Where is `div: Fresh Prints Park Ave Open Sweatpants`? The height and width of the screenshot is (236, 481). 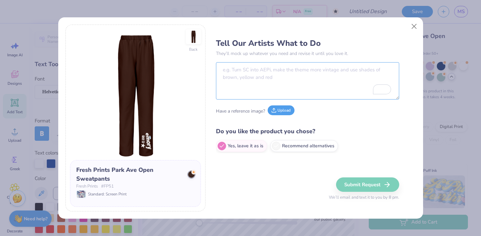 div: Fresh Prints Park Ave Open Sweatpants is located at coordinates (130, 175).